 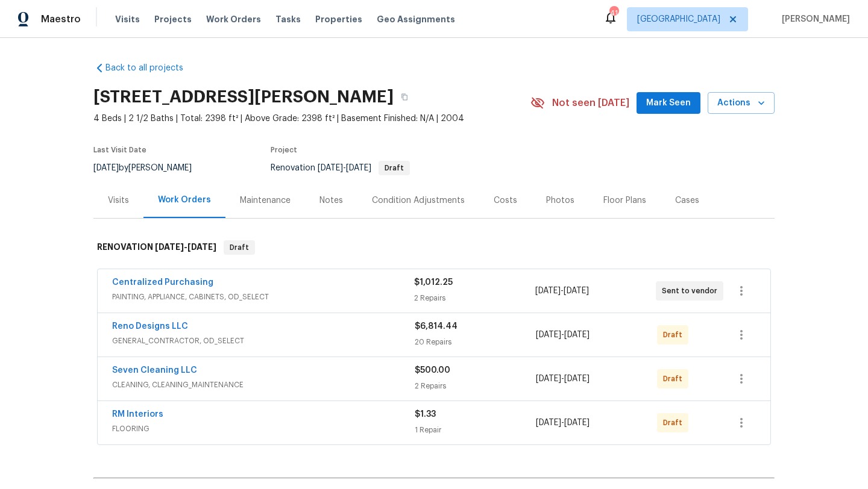 What do you see at coordinates (157, 247) in the screenshot?
I see `h6: RENOVATION` at bounding box center [157, 247].